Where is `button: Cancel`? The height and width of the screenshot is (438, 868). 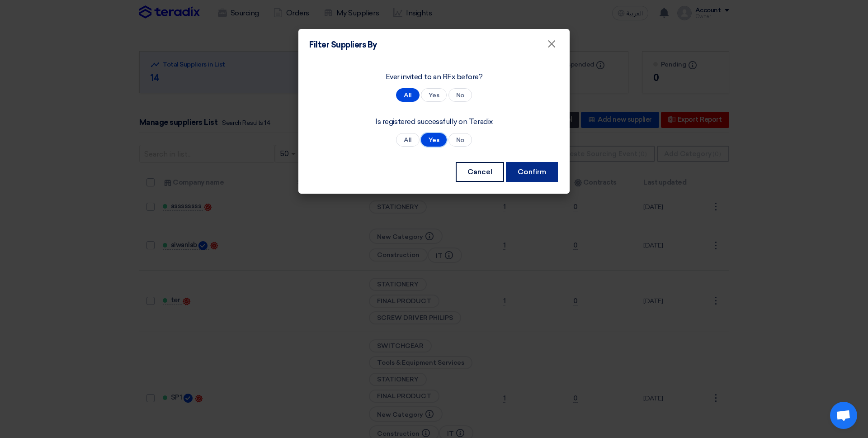
button: Cancel is located at coordinates (479, 172).